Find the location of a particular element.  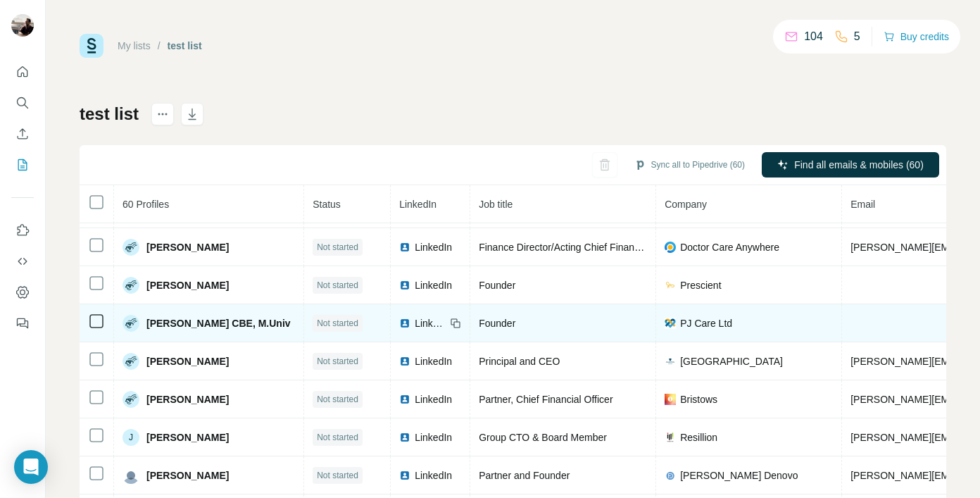

button: Find all emails & mobiles (60) is located at coordinates (851, 165).